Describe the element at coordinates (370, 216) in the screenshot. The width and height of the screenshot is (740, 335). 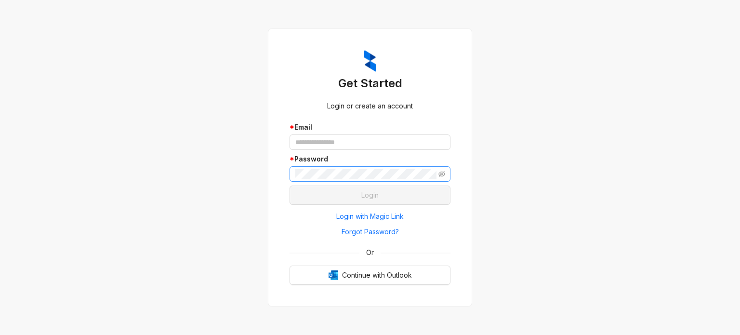
I see `button: Login with Magic Link` at that location.